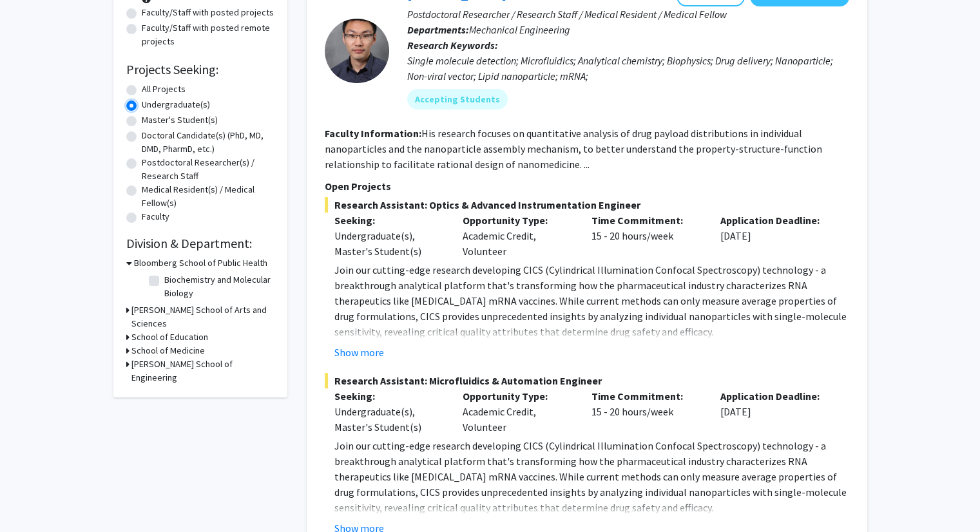 This screenshot has height=532, width=980. Describe the element at coordinates (176, 105) in the screenshot. I see `label: Undergraduate(s)` at that location.